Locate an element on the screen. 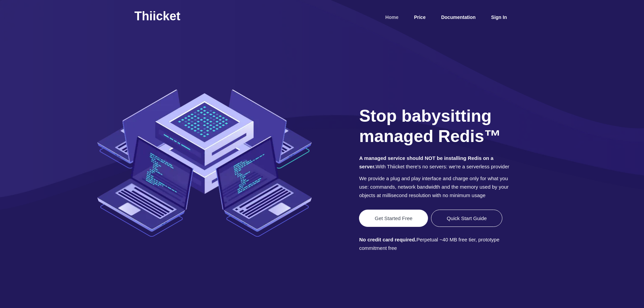 Image resolution: width=644 pixels, height=308 pixels. strong: A managed service should NOT be installing Redis on a server. is located at coordinates (426, 162).